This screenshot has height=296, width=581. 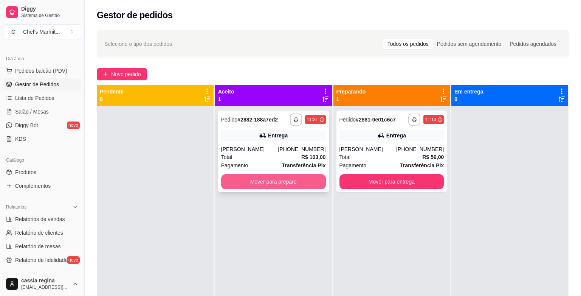 What do you see at coordinates (226, 92) in the screenshot?
I see `p: Aceito` at bounding box center [226, 92].